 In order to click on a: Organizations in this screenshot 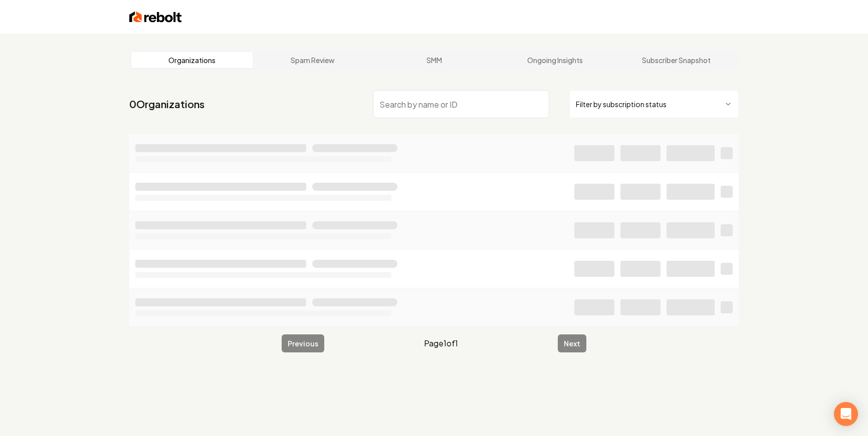, I will do `click(192, 60)`.